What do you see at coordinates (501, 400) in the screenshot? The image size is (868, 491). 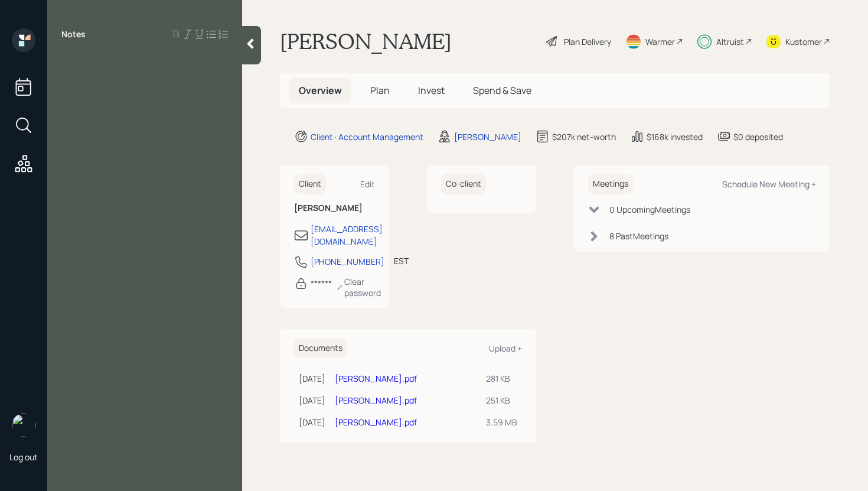 I see `div: 251 KB` at bounding box center [501, 400].